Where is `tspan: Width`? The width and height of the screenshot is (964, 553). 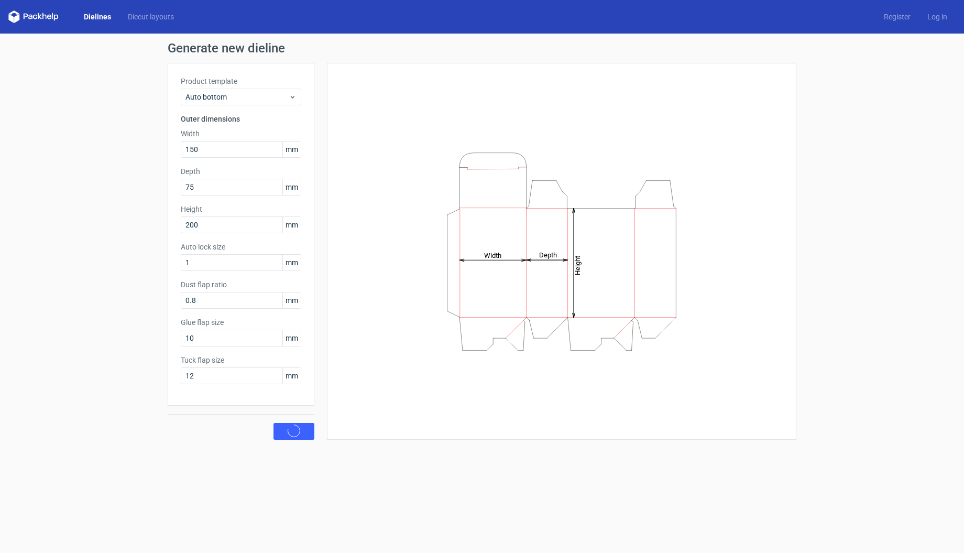
tspan: Width is located at coordinates (492, 255).